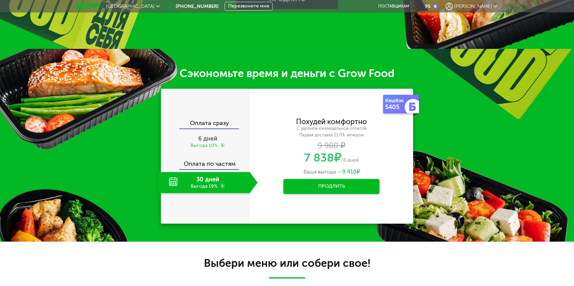 The height and width of the screenshot is (286, 574). What do you see at coordinates (331, 172) in the screenshot?
I see `div: Ваша выгода —` at bounding box center [331, 172].